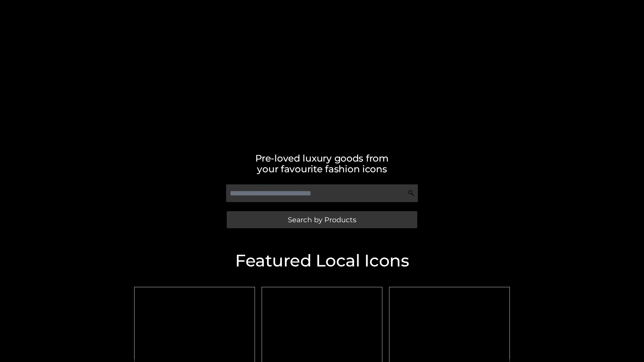  What do you see at coordinates (322, 163) in the screenshot?
I see `h2: Pre-loved luxury goods from your favourite fashion icons` at bounding box center [322, 163].